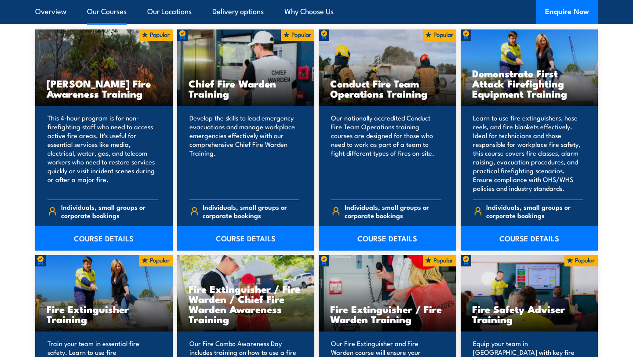 The height and width of the screenshot is (357, 633). I want to click on h3: Fire Extinguisher / Fire Warden / Chief Fire Warden Awareness Training, so click(246, 304).